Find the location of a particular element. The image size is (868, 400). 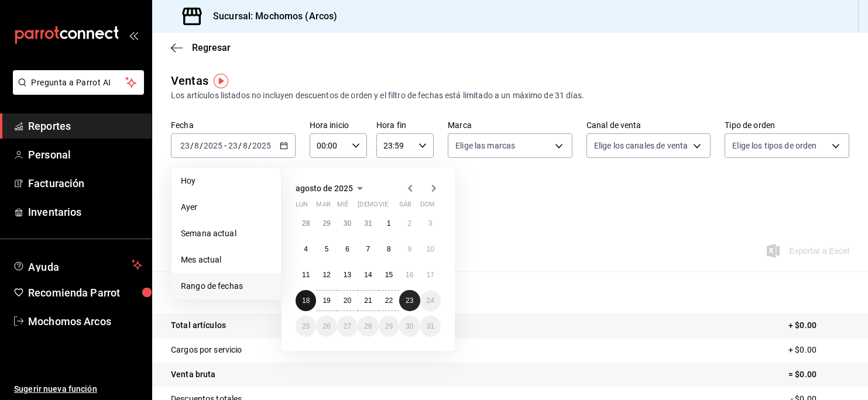

label: Fecha is located at coordinates (233, 126).